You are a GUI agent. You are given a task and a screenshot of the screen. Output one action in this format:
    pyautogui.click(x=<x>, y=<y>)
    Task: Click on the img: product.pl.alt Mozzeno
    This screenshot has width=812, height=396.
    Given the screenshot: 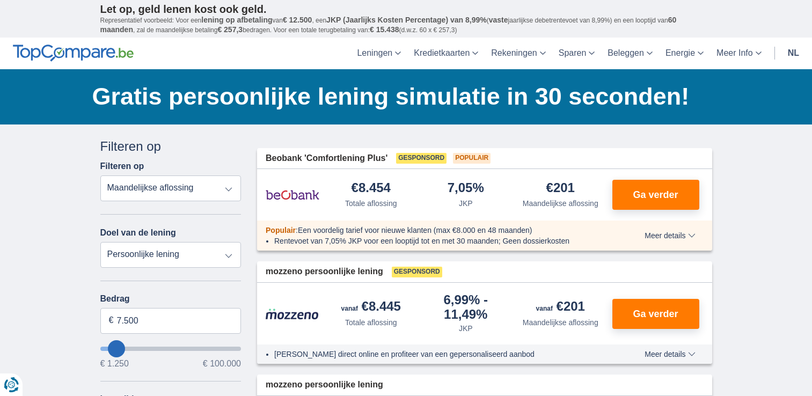 What is the action you would take?
    pyautogui.click(x=293, y=314)
    